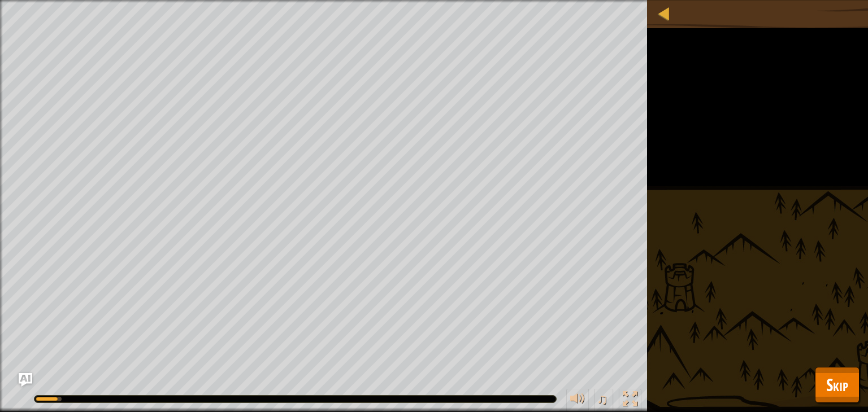 The height and width of the screenshot is (412, 868). I want to click on span: Skip, so click(837, 384).